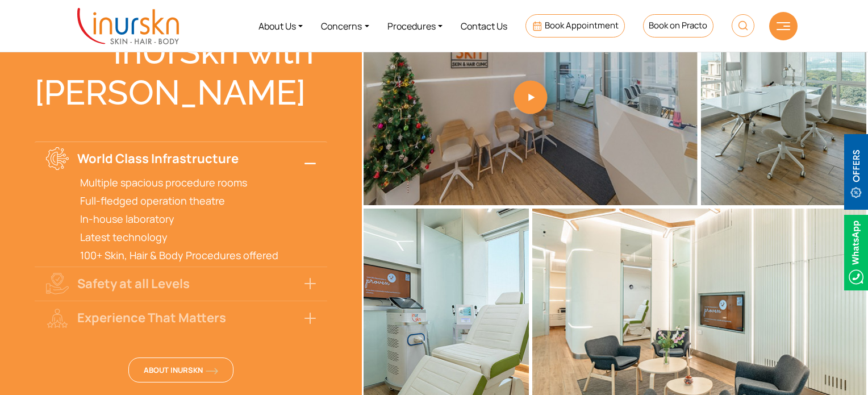 This screenshot has width=868, height=395. What do you see at coordinates (58, 318) in the screenshot?
I see `img: why-choose-icon3` at bounding box center [58, 318].